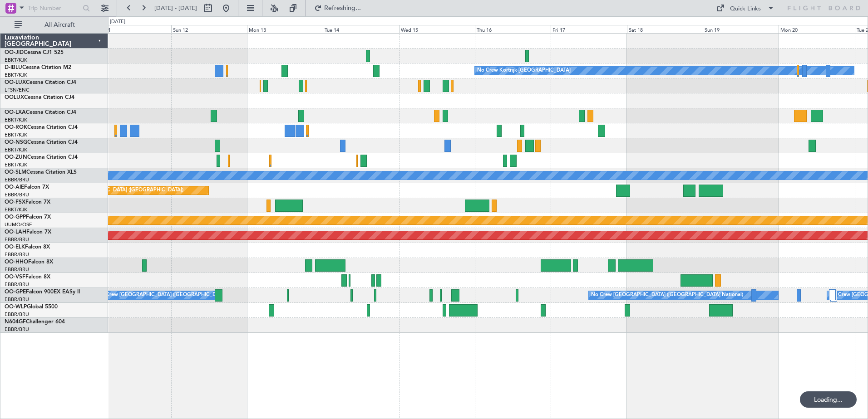 The width and height of the screenshot is (868, 419). What do you see at coordinates (745, 9) in the screenshot?
I see `div: Quick Links` at bounding box center [745, 9].